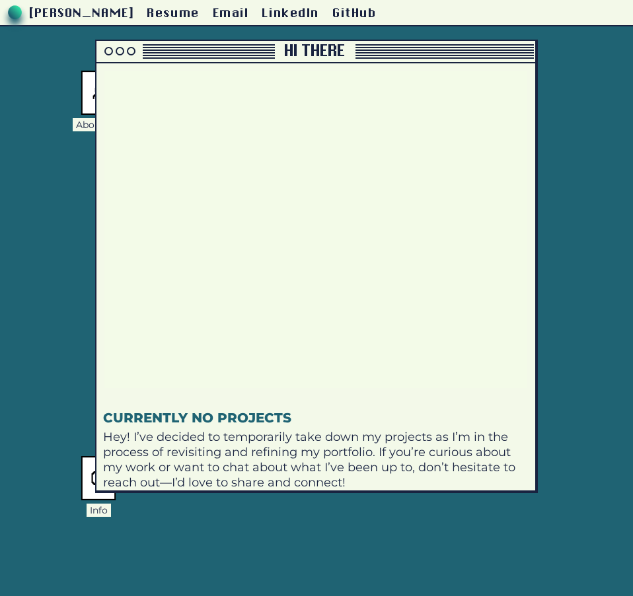 This screenshot has width=633, height=596. I want to click on div: Info, so click(98, 511).